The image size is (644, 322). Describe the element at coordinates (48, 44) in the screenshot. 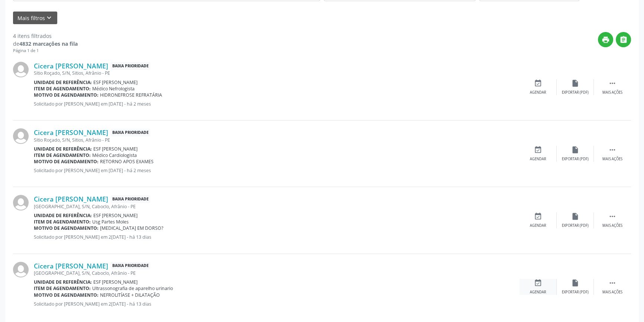

I see `strong: 4832 marcações na fila` at that location.